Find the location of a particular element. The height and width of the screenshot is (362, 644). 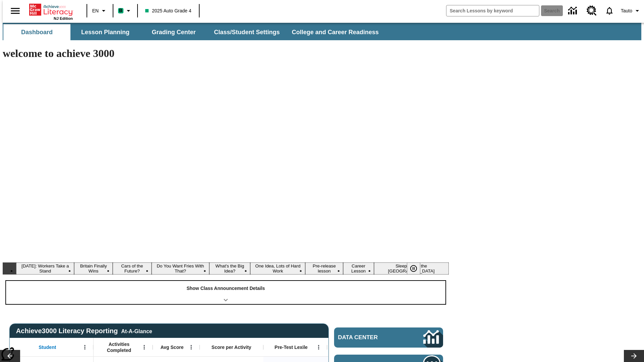

button: Slide 5 What's the Big Idea? is located at coordinates (229, 268).